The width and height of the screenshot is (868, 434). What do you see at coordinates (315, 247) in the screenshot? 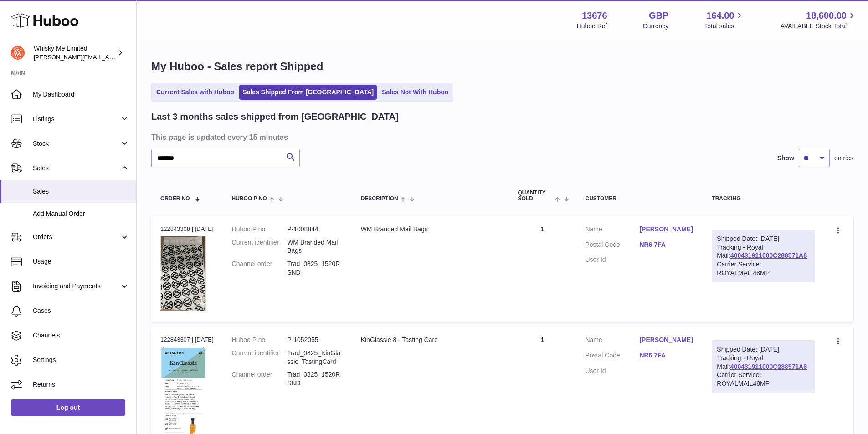
I see `dd: WM Branded Mail Bags` at bounding box center [315, 247].